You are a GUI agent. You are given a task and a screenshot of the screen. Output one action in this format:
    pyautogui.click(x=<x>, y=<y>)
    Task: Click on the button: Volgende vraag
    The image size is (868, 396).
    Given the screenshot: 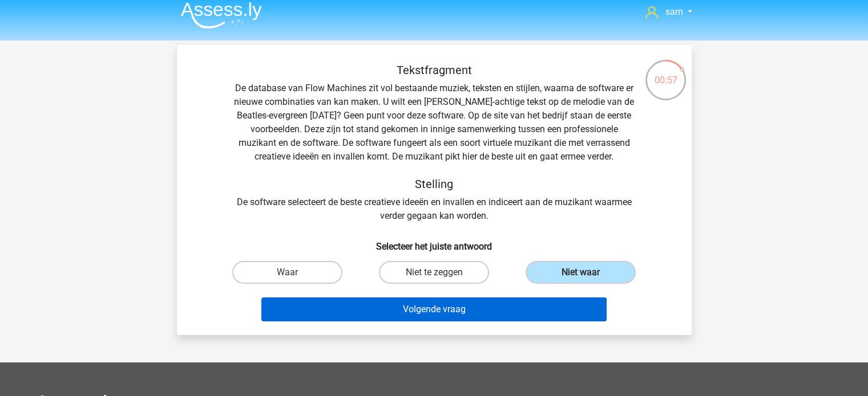 What is the action you would take?
    pyautogui.click(x=434, y=309)
    